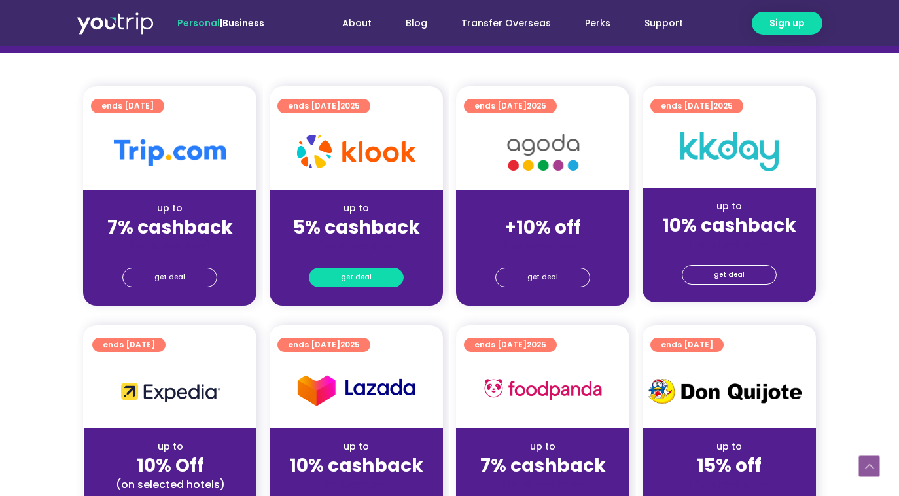  I want to click on a: Support, so click(663, 23).